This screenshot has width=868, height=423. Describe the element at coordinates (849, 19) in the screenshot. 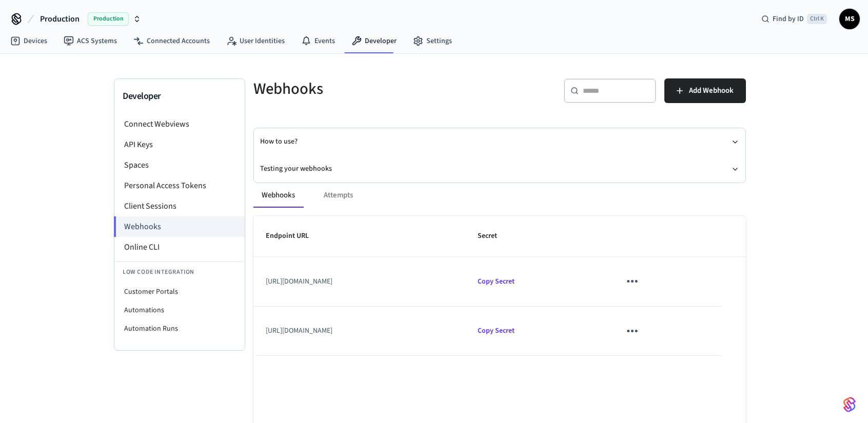

I see `button: MS` at that location.